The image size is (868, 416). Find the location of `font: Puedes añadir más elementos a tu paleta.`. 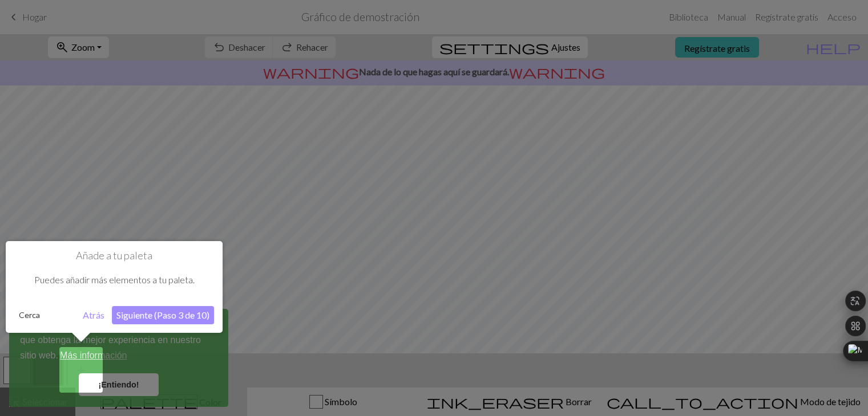

font: Puedes añadir más elementos a tu paleta. is located at coordinates (114, 279).